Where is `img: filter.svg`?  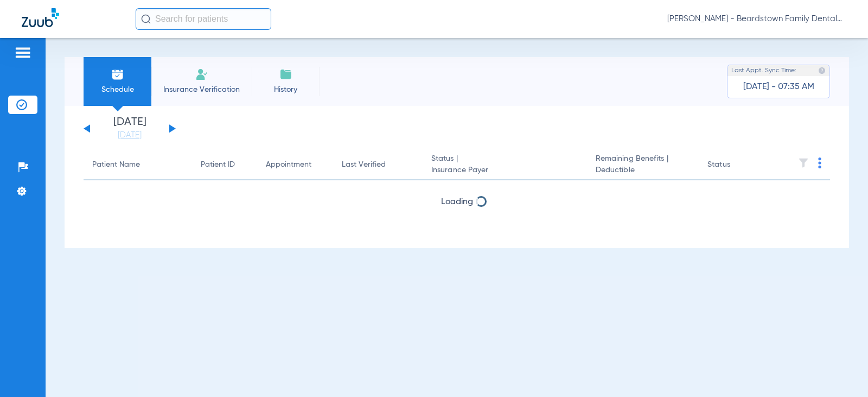 img: filter.svg is located at coordinates (804, 163).